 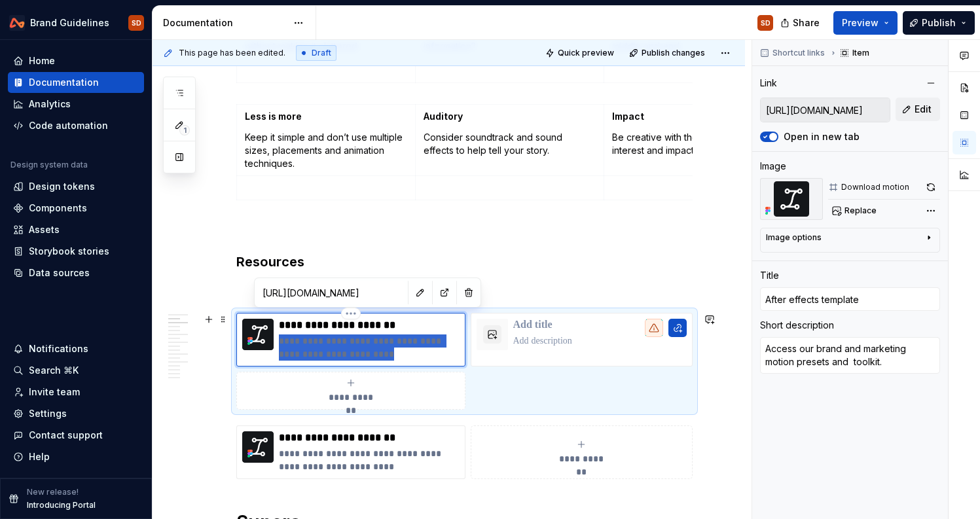 What do you see at coordinates (709, 144) in the screenshot?
I see `p: Be creative with the motion piece to create interest and impact.` at bounding box center [709, 144].